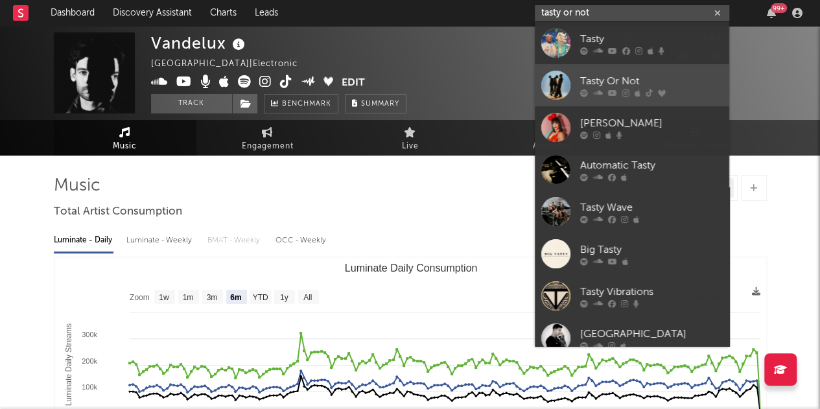 This screenshot has width=820, height=409. I want to click on text: 1m, so click(187, 298).